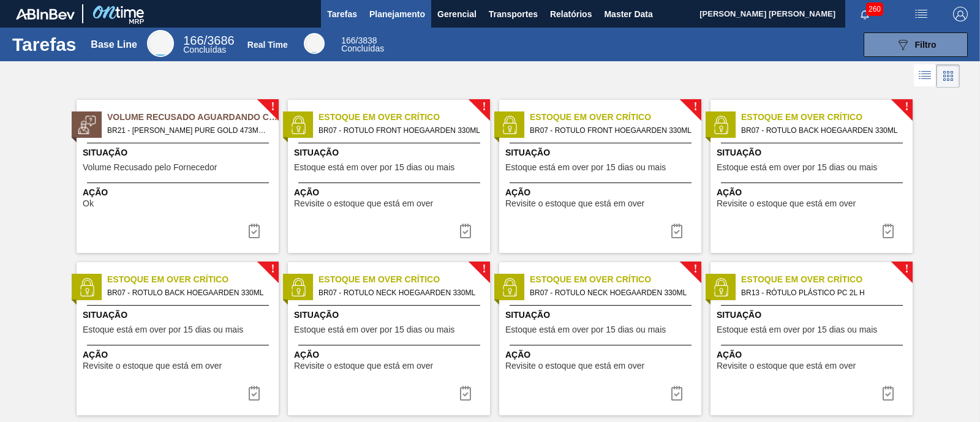 This screenshot has width=980, height=422. Describe the element at coordinates (45, 14) in the screenshot. I see `img: TNhmsLtSVTkK8tSr43FrP2fwEKptu5GPRR3wAAAABJRU5ErkJggg==` at that location.